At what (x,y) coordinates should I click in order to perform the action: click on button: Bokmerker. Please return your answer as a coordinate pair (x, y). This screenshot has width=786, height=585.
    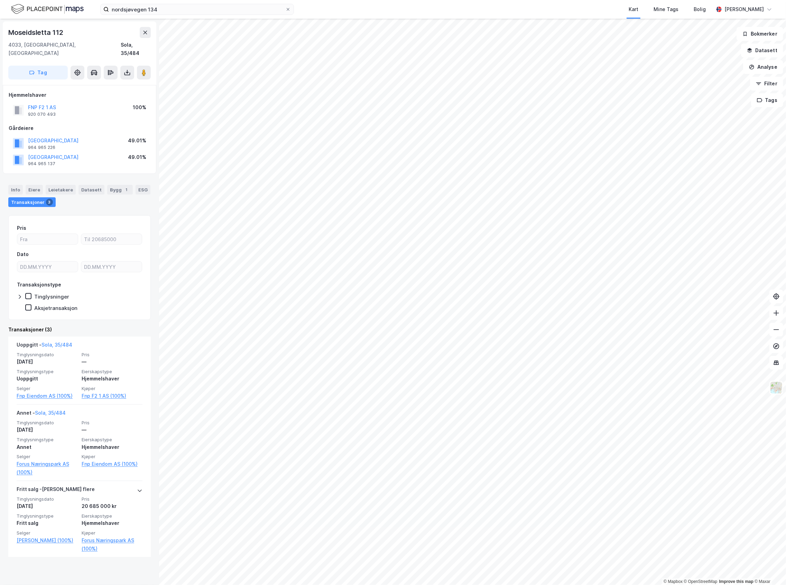
    Looking at the image, I should click on (760, 34).